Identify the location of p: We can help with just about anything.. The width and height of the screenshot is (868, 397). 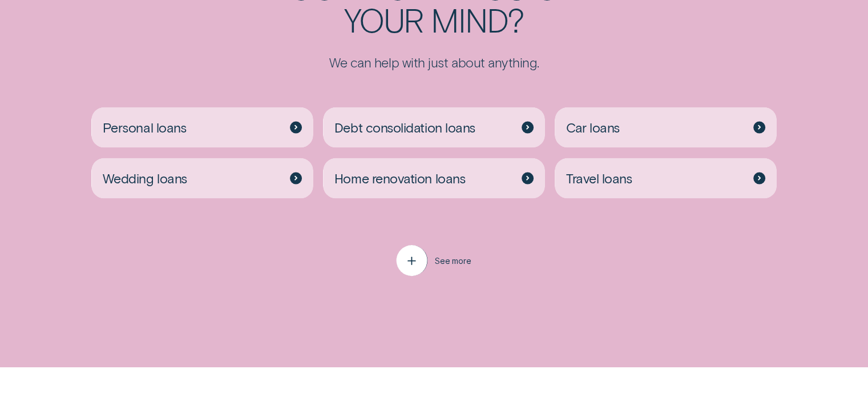
(434, 62).